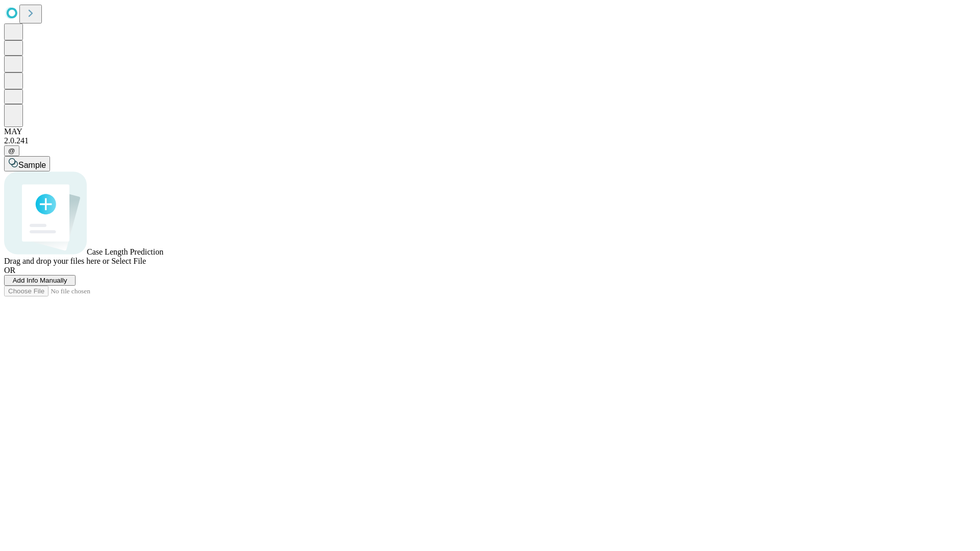 The height and width of the screenshot is (551, 980). Describe the element at coordinates (129, 261) in the screenshot. I see `span: Select File` at that location.